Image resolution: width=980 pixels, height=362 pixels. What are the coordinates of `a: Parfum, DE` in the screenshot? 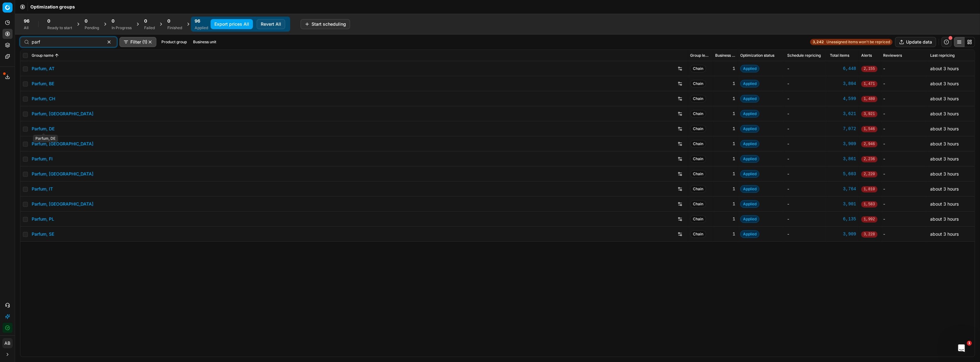 It's located at (43, 129).